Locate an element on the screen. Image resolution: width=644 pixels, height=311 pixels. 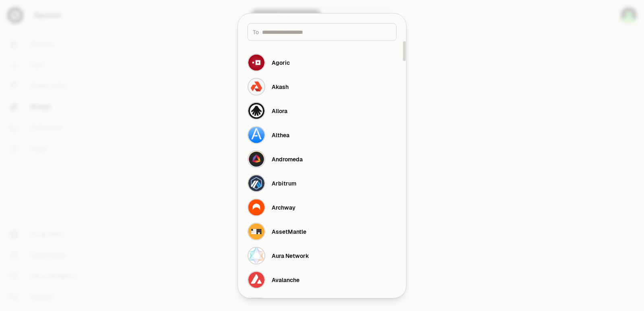
div: Aura Network is located at coordinates (290, 255).